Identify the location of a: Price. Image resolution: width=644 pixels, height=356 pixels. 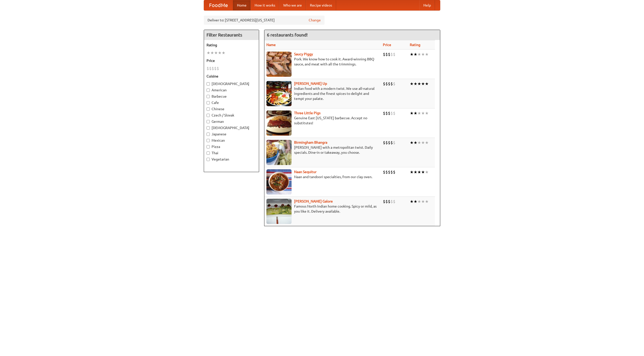
(387, 45).